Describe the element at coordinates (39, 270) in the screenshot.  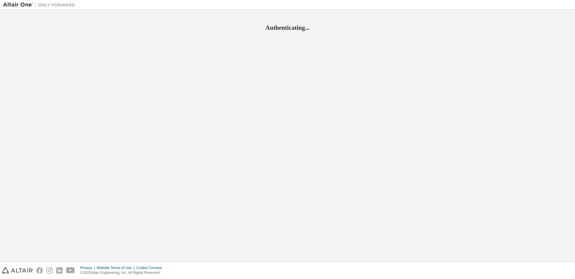
I see `img: facebook.svg` at that location.